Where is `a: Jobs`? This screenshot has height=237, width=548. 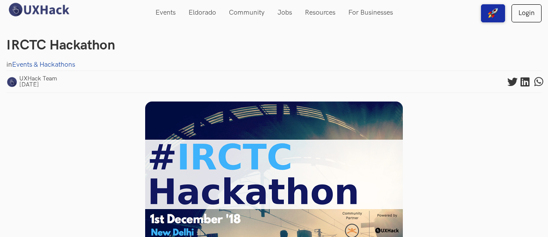 a: Jobs is located at coordinates (285, 12).